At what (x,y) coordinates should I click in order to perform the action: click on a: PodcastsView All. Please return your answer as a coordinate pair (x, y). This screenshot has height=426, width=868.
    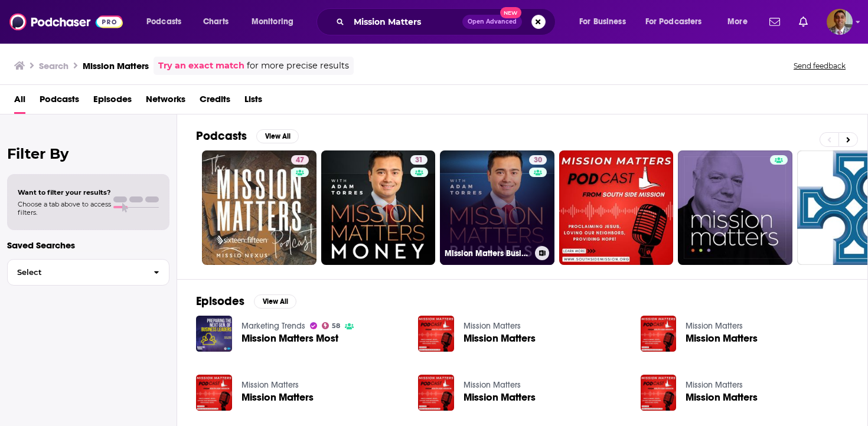
    Looking at the image, I should click on (248, 135).